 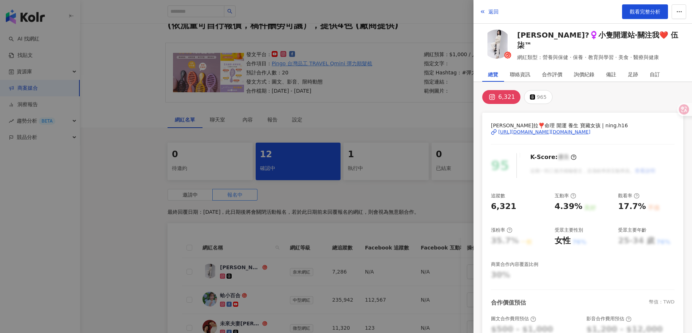 I want to click on span: 網紅類型：營養與保健 · 保養 · 教育與學習 · 美食 · 醫療與健康, so click(x=600, y=57).